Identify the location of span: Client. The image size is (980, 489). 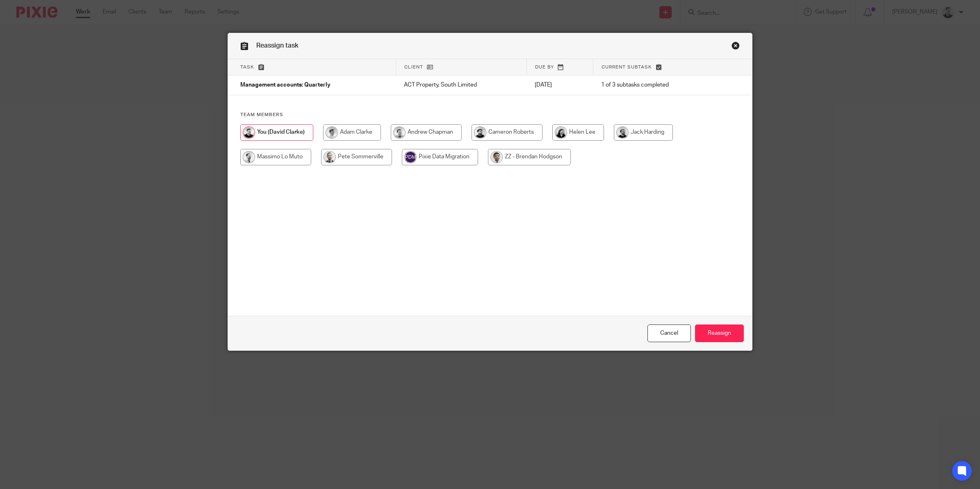
(414, 66).